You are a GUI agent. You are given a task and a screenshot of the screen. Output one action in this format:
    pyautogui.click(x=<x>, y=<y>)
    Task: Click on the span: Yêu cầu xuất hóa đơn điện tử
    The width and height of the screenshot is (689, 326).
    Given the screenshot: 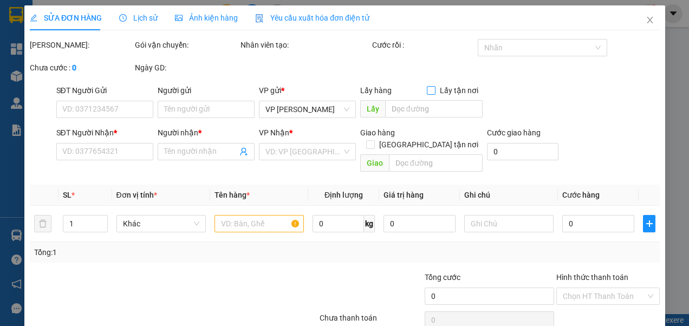 What is the action you would take?
    pyautogui.click(x=312, y=18)
    